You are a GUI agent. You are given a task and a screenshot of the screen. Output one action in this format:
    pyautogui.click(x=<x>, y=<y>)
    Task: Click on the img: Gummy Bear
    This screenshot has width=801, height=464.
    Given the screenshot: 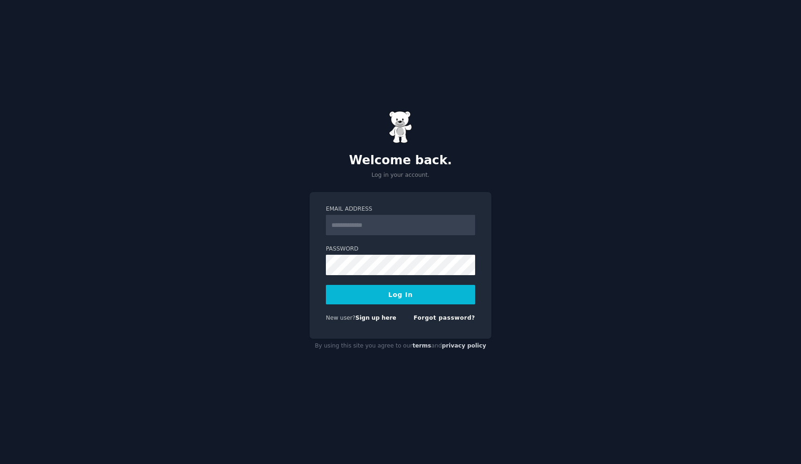 What is the action you would take?
    pyautogui.click(x=400, y=127)
    